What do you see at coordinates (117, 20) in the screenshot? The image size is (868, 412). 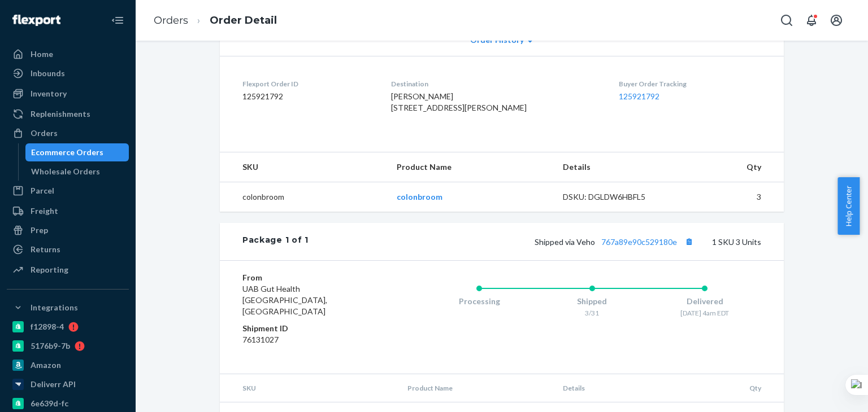 I see `button: Close Navigation` at bounding box center [117, 20].